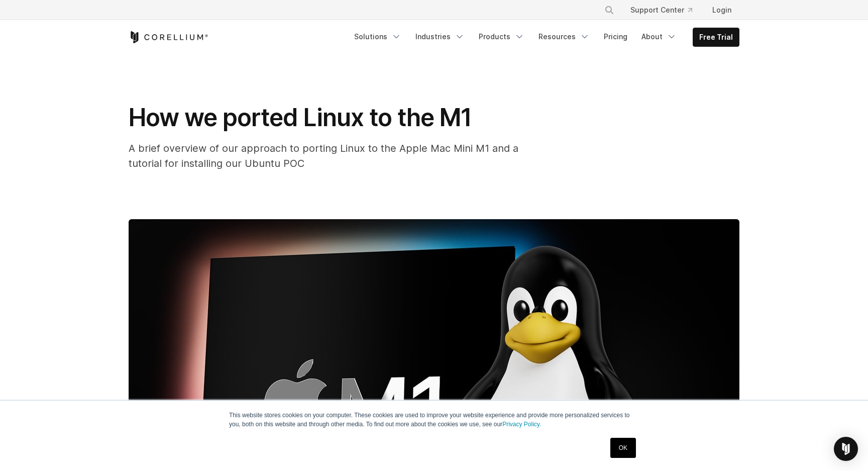 The height and width of the screenshot is (471, 868). Describe the element at coordinates (323, 155) in the screenshot. I see `span: A brief overview of our approach to porting Linux to the Apple Mac Mini M1 and a tutorial for ins...` at that location.